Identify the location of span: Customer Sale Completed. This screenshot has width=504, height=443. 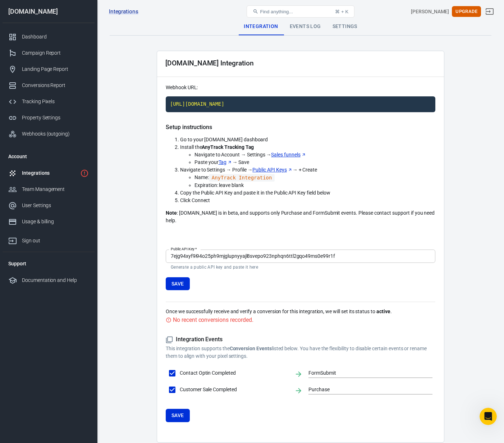
(234, 389).